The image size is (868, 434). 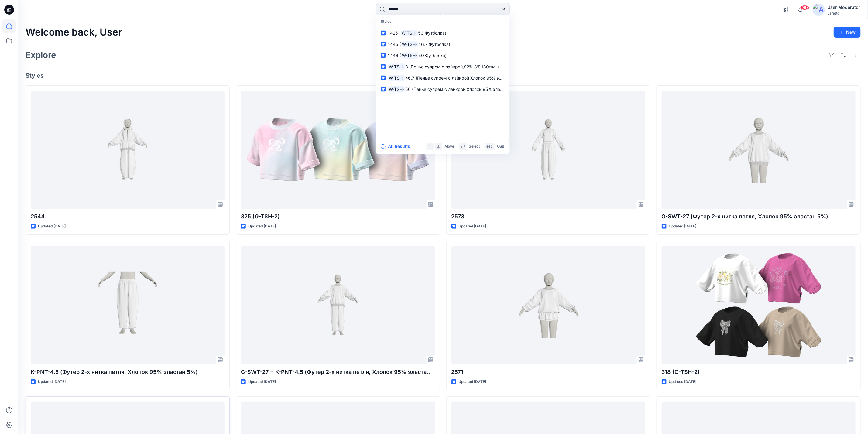 I want to click on a: K-PNT-4.5 (Футер 2-х нитка петля, Хлопок 95% эластан 5%), so click(x=128, y=305).